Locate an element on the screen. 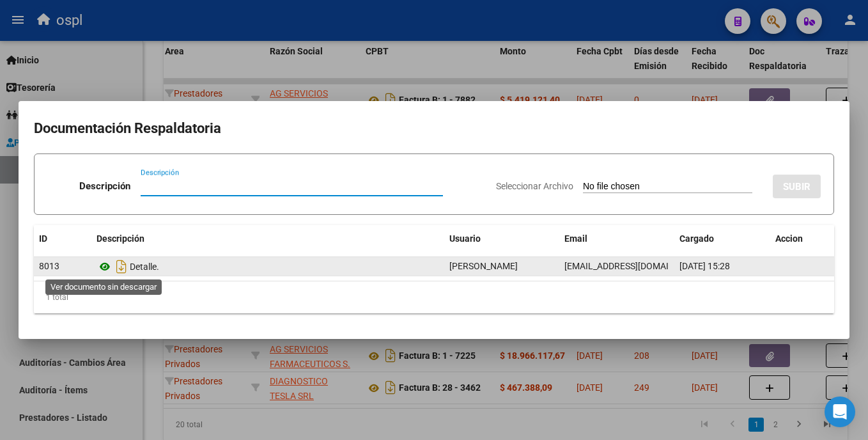  p: Descripción is located at coordinates (105, 186).